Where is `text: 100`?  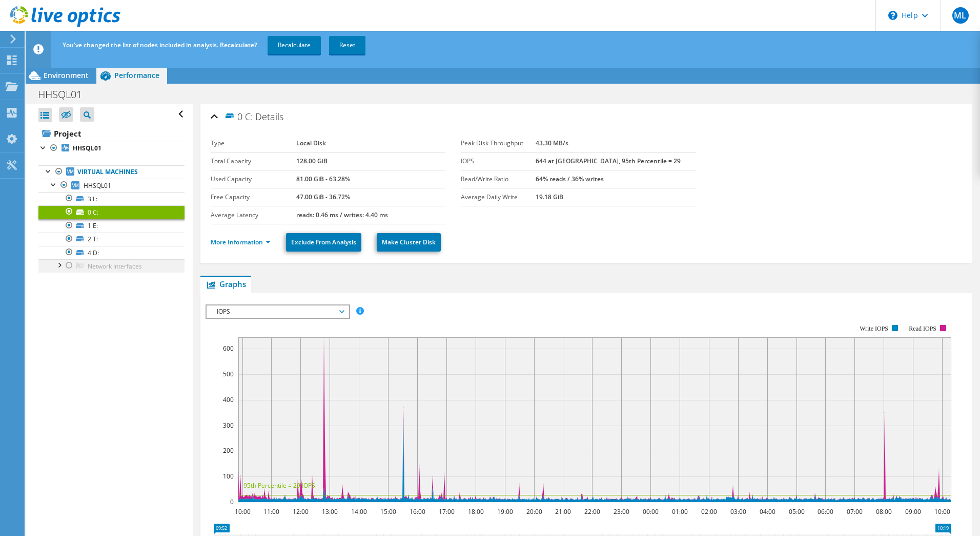
text: 100 is located at coordinates (228, 476).